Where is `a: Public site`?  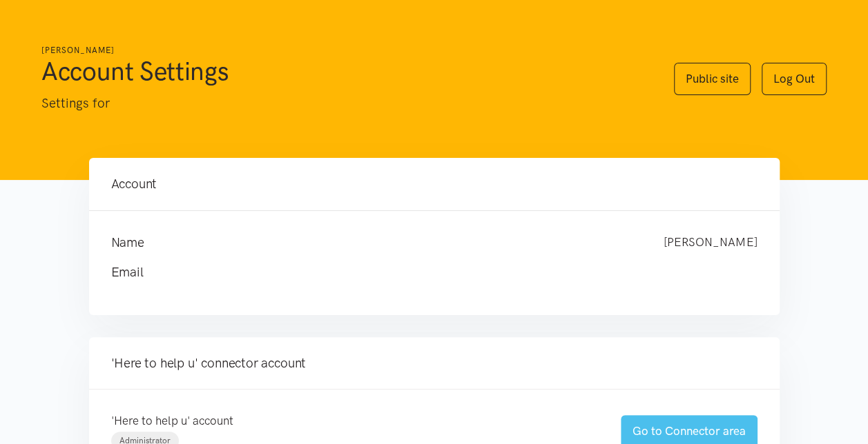
a: Public site is located at coordinates (711, 78).